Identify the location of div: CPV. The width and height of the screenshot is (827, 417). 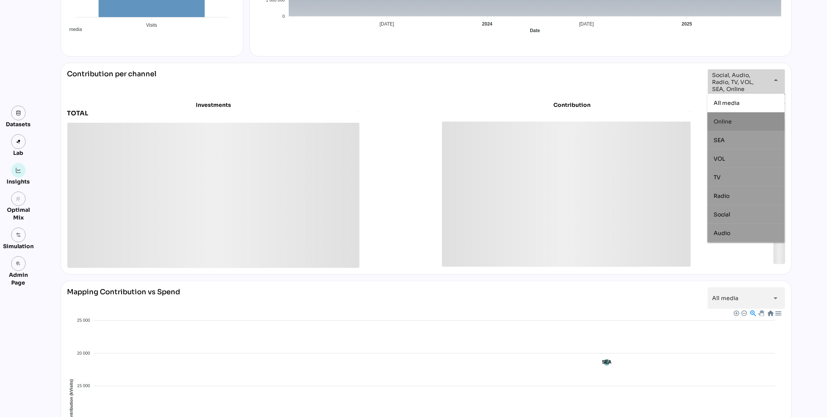
(780, 105).